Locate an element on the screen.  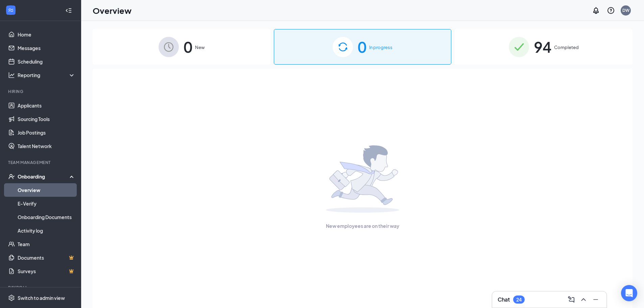
a: E-Verify is located at coordinates (46, 204).